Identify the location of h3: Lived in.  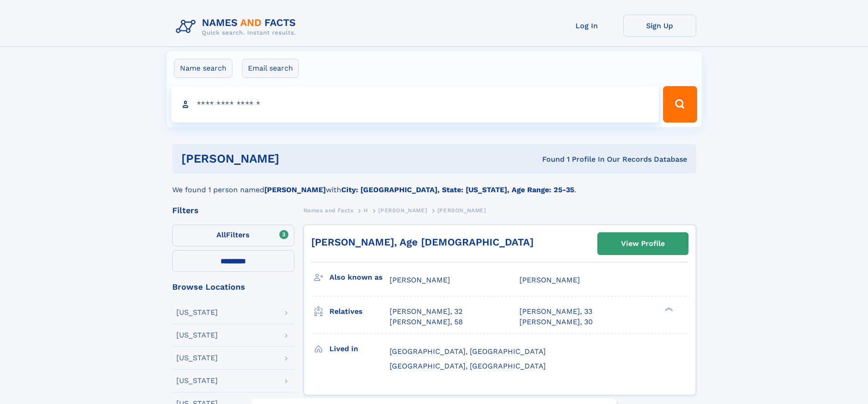
(359, 349).